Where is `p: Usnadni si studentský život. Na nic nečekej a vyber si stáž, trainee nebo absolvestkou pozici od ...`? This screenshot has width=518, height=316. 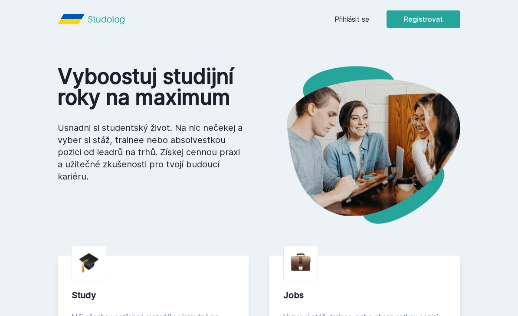 p: Usnadni si studentský život. Na nic nečekej a vyber si stáž, trainee nebo absolvestkou pozici od ... is located at coordinates (151, 152).